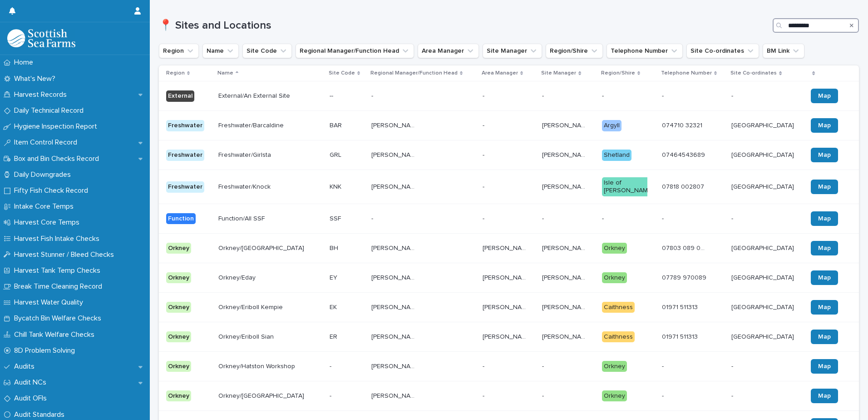 This screenshot has width=868, height=420. I want to click on p: Function/All SSF, so click(243, 218).